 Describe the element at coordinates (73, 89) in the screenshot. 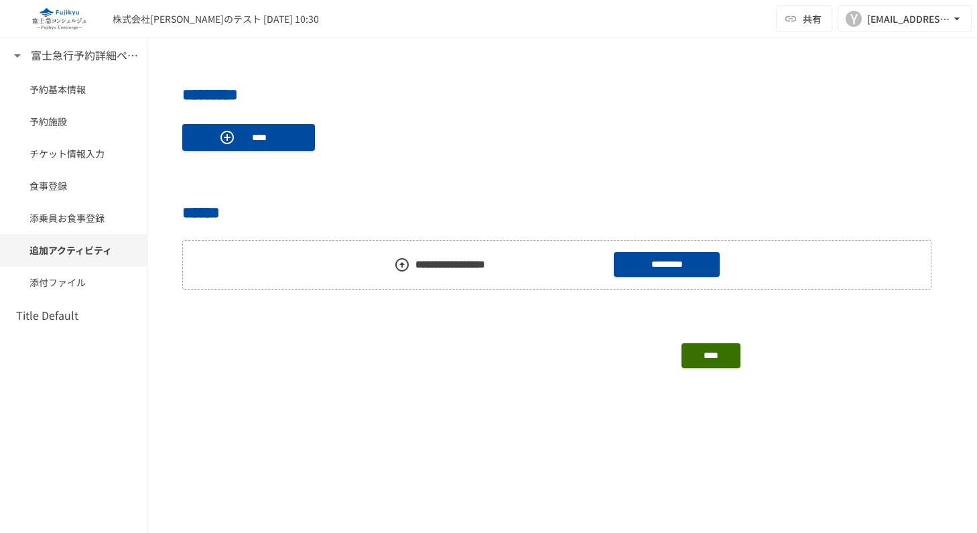

I see `span: 予約基本情報` at that location.